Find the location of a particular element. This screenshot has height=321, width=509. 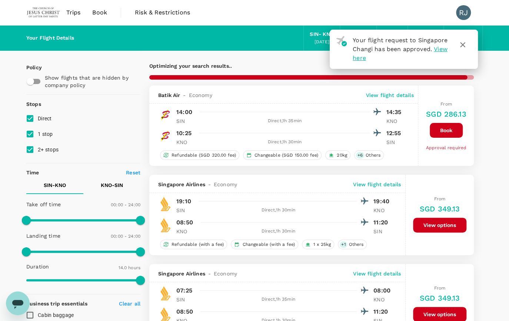

p: Landing time is located at coordinates (43, 236).